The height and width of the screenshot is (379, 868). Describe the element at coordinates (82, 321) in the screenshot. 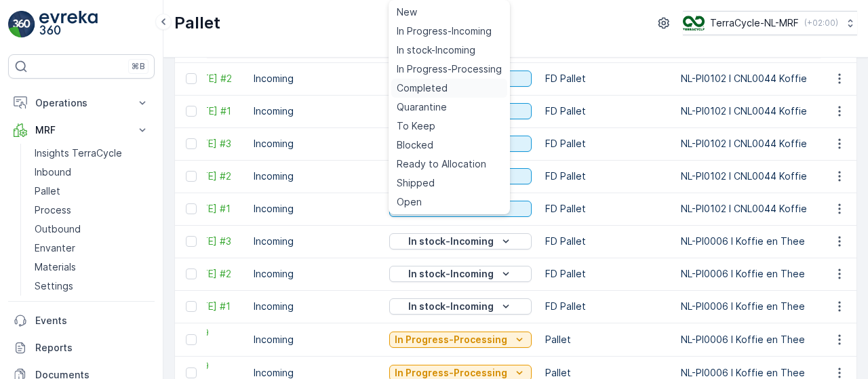

I see `a: Events` at that location.